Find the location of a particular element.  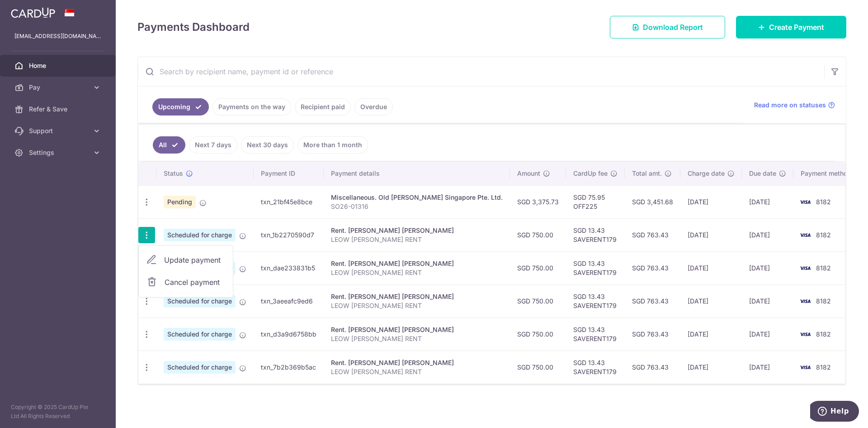

a: Create Payment is located at coordinates (791, 27).